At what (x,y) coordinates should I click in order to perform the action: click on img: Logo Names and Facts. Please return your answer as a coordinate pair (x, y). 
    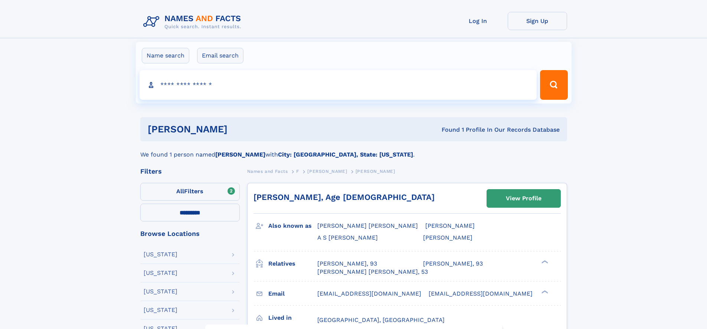
    Looking at the image, I should click on (194, 22).